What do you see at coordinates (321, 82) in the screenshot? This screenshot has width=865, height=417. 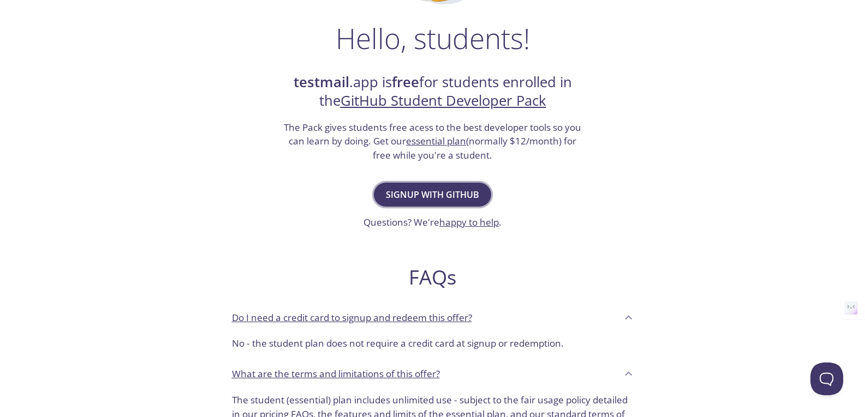 I see `strong: testmail` at bounding box center [321, 82].